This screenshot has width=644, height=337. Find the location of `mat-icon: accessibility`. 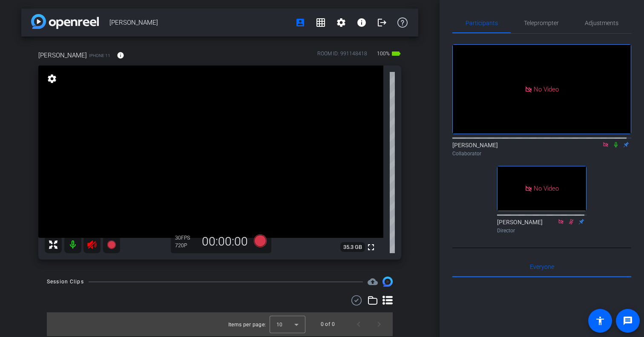

mat-icon: accessibility is located at coordinates (600, 321).